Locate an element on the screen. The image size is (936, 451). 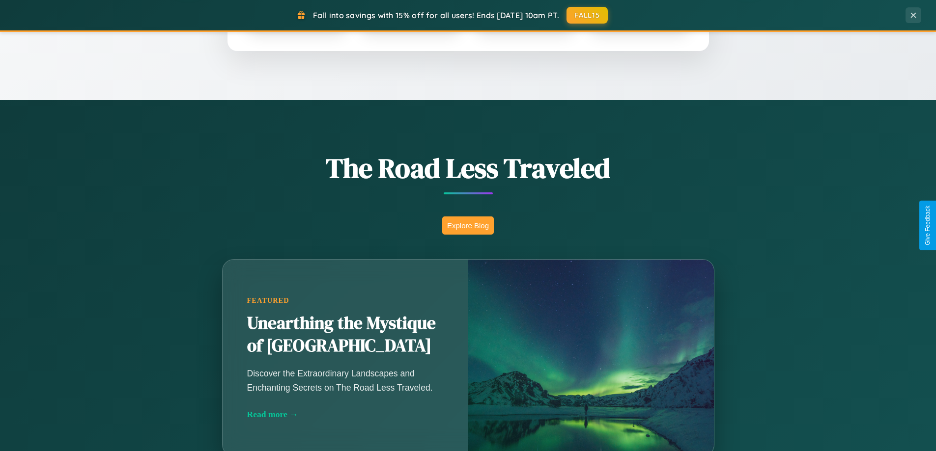
button: Explore Blog is located at coordinates (468, 225).